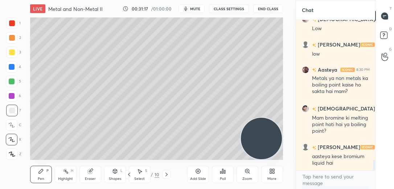 This screenshot has width=394, height=189. I want to click on span: mute, so click(195, 9).